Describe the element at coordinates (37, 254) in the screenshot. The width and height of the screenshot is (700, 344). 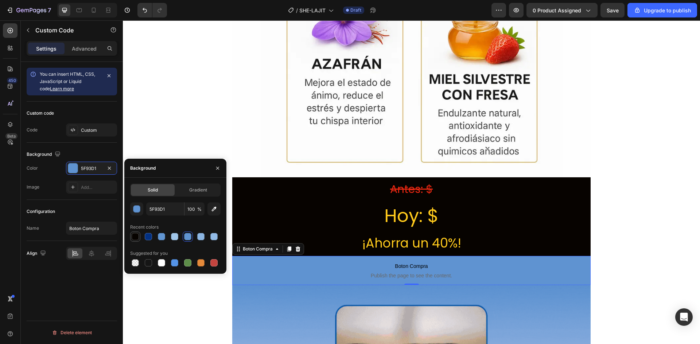
I see `div: Align` at that location.